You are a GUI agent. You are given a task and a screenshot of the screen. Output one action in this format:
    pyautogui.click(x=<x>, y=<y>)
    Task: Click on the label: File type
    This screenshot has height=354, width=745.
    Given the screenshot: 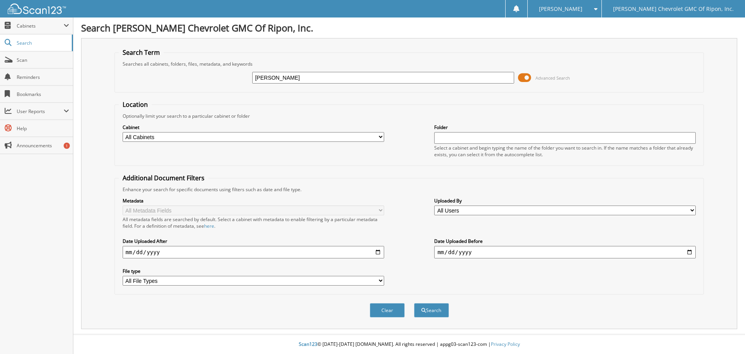 What is the action you would take?
    pyautogui.click(x=253, y=271)
    